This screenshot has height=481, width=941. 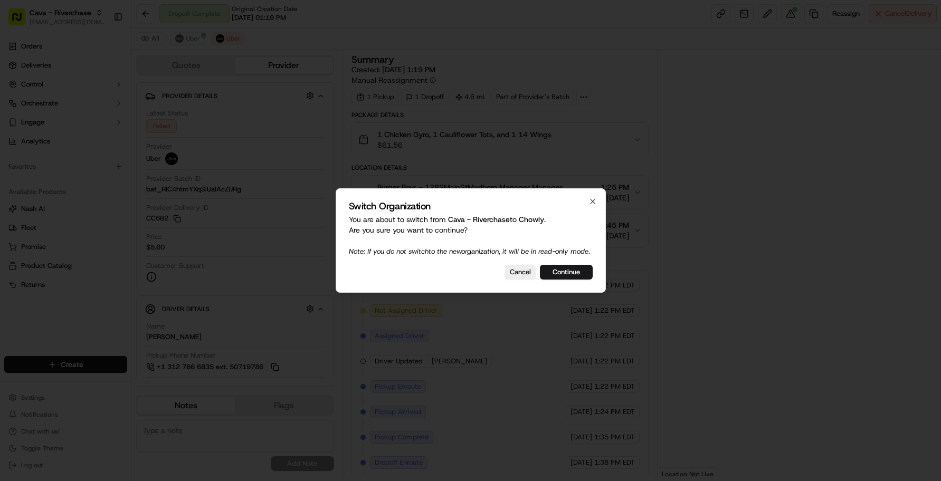 What do you see at coordinates (471, 206) in the screenshot?
I see `h2: Switch Organization` at bounding box center [471, 206].